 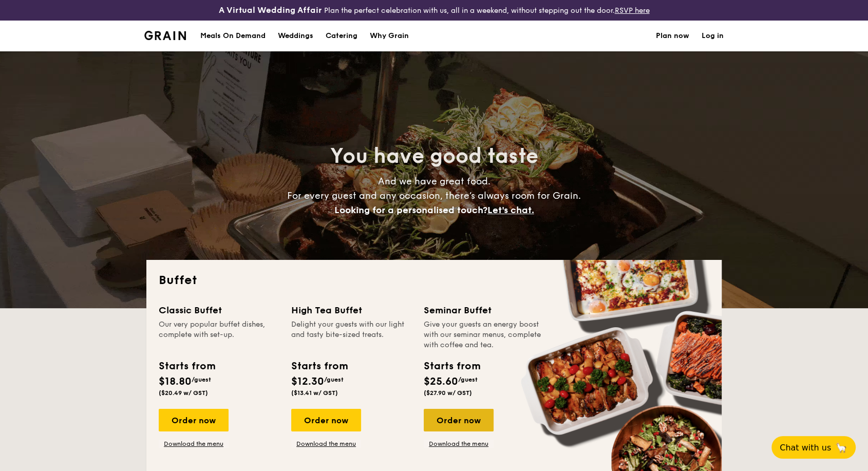 What do you see at coordinates (295, 36) in the screenshot?
I see `a: Weddings` at bounding box center [295, 36].